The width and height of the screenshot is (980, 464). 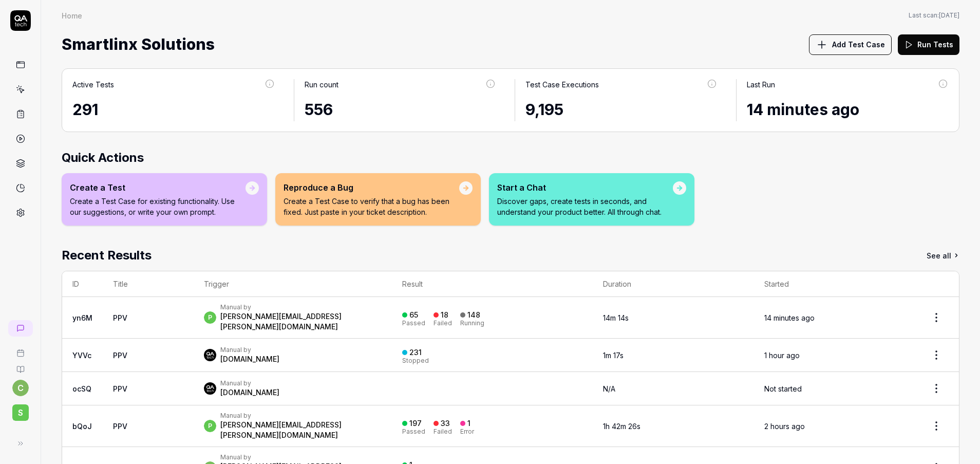 What do you see at coordinates (673, 284) in the screenshot?
I see `th: Duration` at bounding box center [673, 284].